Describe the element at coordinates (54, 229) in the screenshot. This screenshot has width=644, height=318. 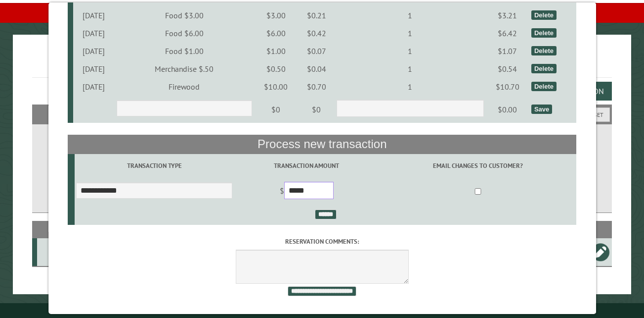
I see `th: Site` at that location.